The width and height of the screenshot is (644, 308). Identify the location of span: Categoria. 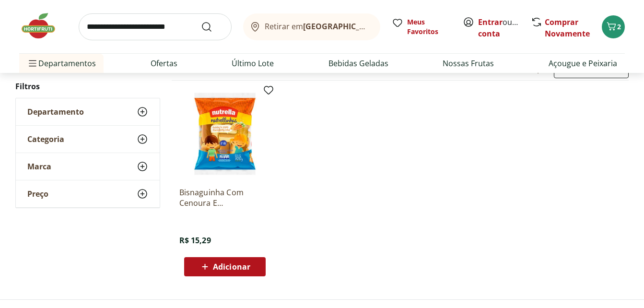
(45, 139).